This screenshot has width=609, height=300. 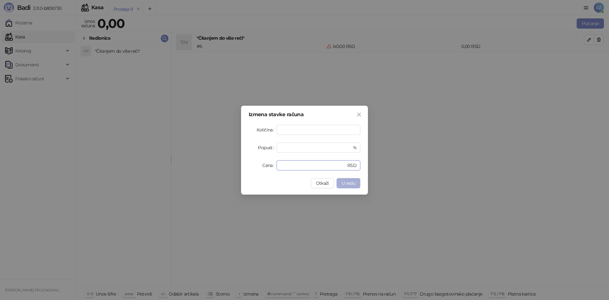 What do you see at coordinates (267, 147) in the screenshot?
I see `label: Popust` at bounding box center [267, 147].